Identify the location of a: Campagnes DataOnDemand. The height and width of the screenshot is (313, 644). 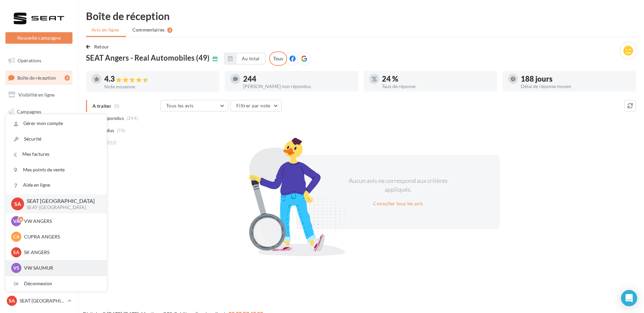
(39, 204).